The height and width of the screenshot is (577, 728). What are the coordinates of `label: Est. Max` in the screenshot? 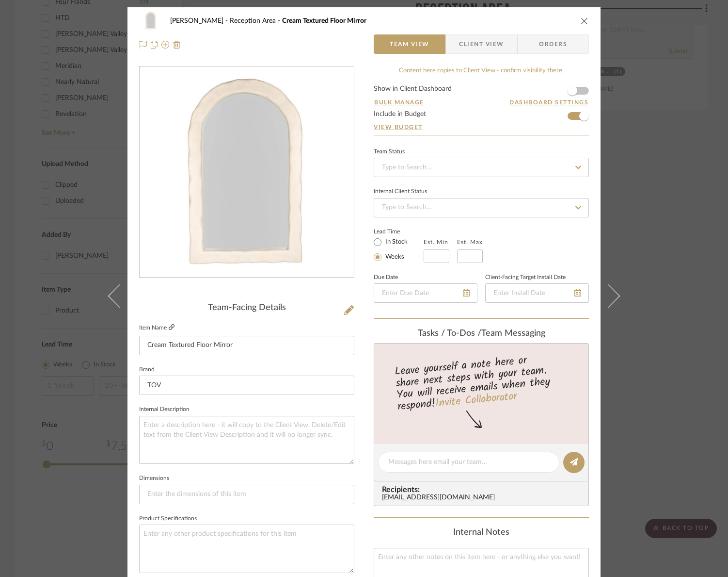 It's located at (470, 242).